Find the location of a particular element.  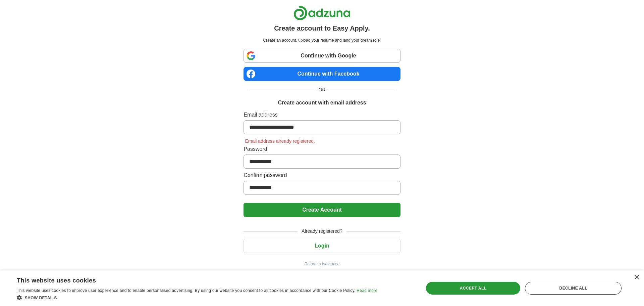

img: Adzuna logo is located at coordinates (322, 13).